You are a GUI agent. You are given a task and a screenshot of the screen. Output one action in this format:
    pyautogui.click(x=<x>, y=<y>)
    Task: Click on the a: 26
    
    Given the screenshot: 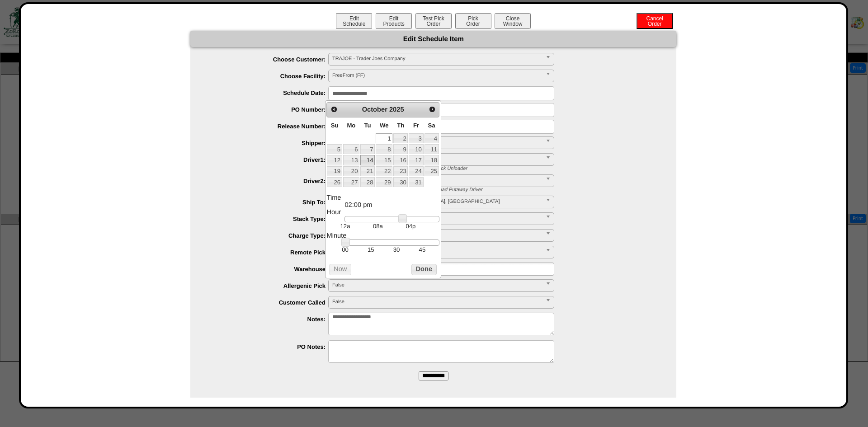 What is the action you would take?
    pyautogui.click(x=334, y=182)
    